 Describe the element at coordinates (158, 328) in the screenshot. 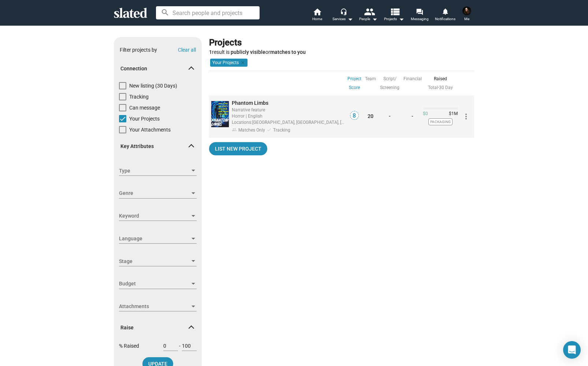

I see `mat-expansion-panel-header: Raise` at that location.